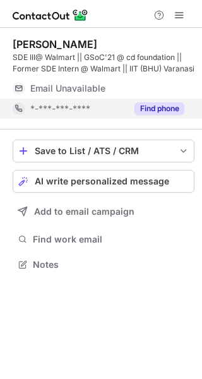  I want to click on button: Reveal Button, so click(159, 109).